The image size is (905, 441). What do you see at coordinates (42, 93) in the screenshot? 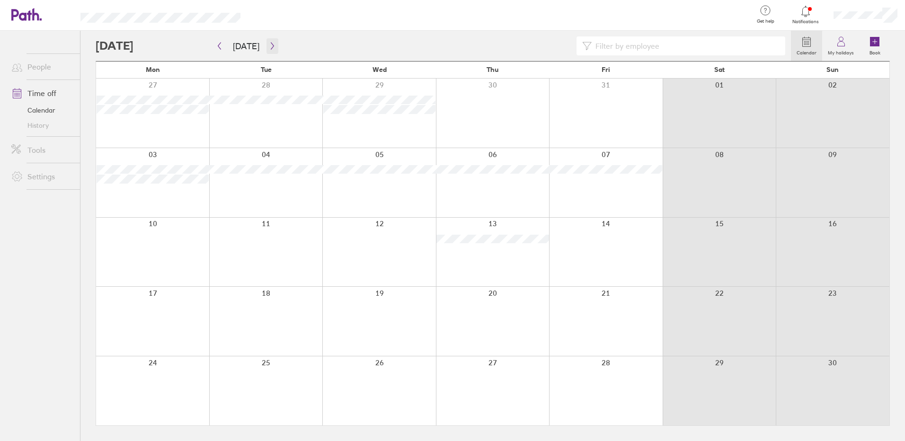
I see `a: Time off` at bounding box center [42, 93].